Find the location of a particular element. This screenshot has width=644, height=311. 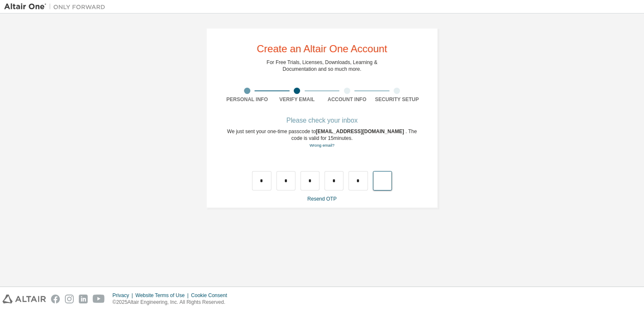

div: Account Info is located at coordinates (347, 99).